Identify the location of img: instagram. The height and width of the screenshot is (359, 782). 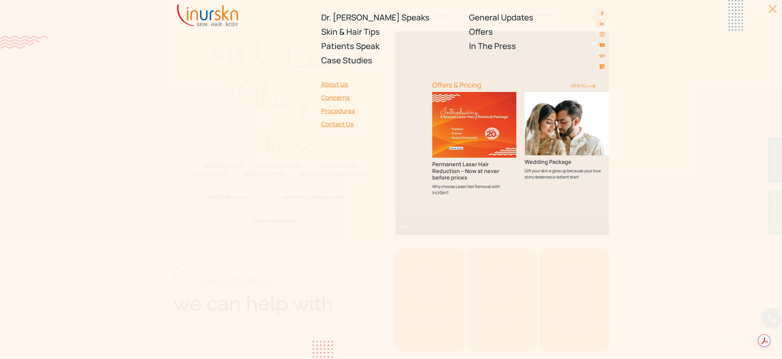
(602, 34).